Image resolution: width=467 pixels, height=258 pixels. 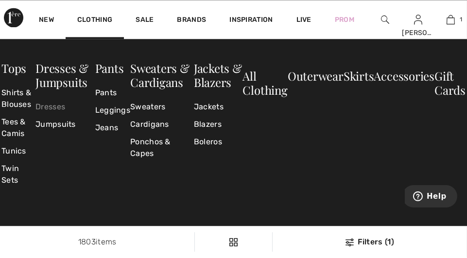 I want to click on a: Sweaters, so click(x=162, y=107).